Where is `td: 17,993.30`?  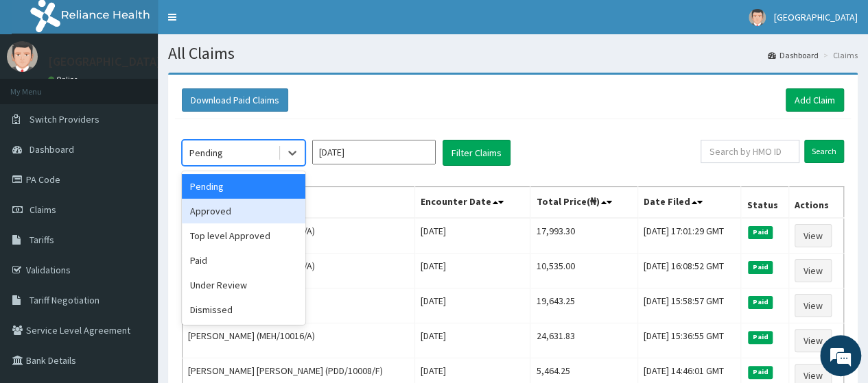
td: 17,993.30 is located at coordinates (584, 236).